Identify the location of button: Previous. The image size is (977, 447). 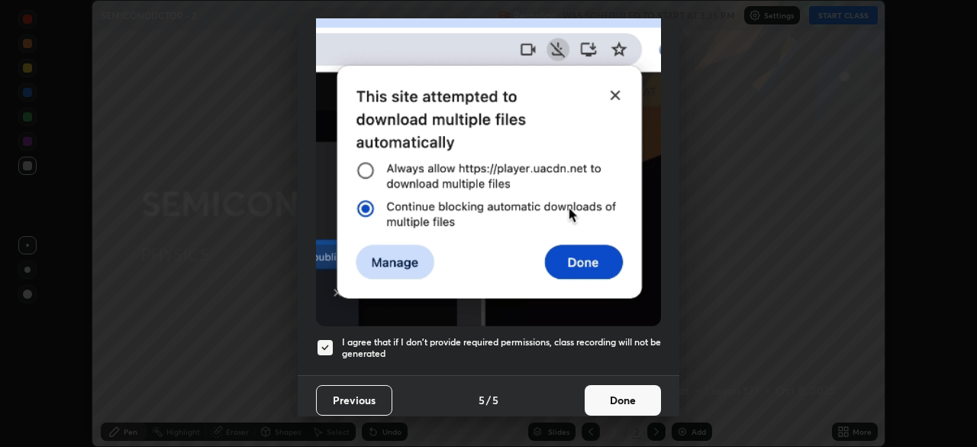
(354, 400).